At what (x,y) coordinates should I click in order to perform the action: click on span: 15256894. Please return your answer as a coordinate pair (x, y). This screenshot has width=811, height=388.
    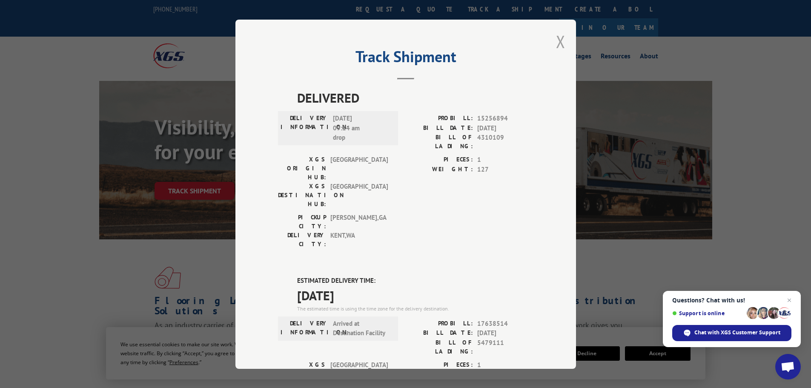
    Looking at the image, I should click on (505, 118).